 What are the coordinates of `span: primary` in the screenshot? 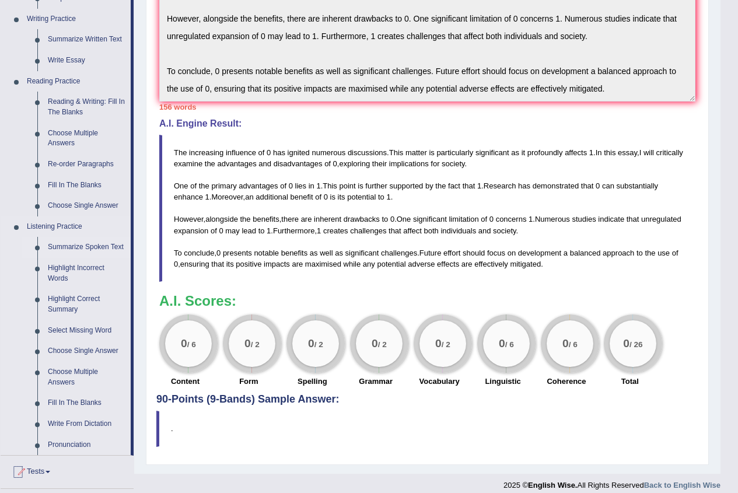 It's located at (223, 185).